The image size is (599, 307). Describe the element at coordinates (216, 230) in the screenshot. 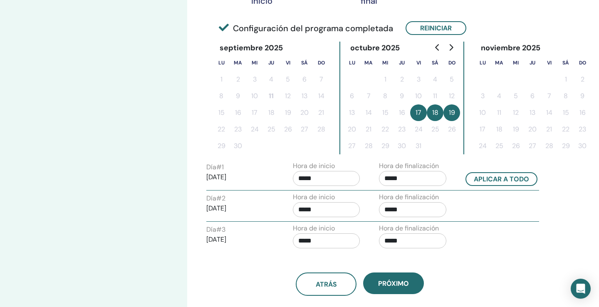

I see `label: Día # 3` at that location.